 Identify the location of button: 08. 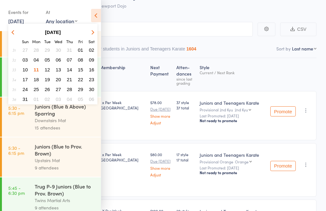
(80, 60).